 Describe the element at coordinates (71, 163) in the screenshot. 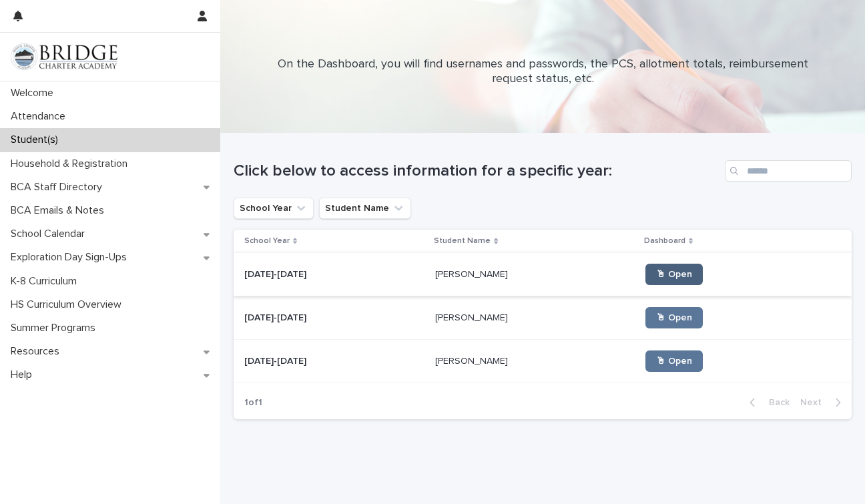

I see `p: Household & Registration` at that location.